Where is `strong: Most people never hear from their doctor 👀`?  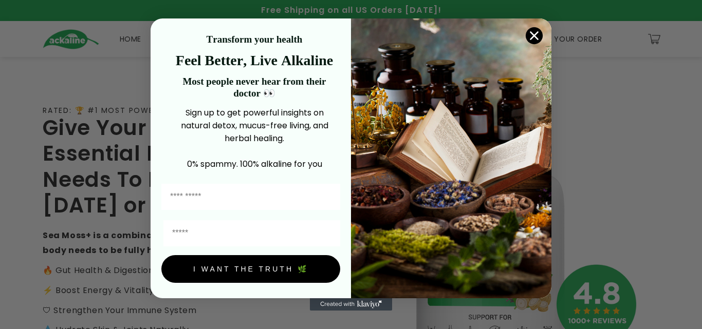 strong: Most people never hear from their doctor 👀 is located at coordinates (254, 87).